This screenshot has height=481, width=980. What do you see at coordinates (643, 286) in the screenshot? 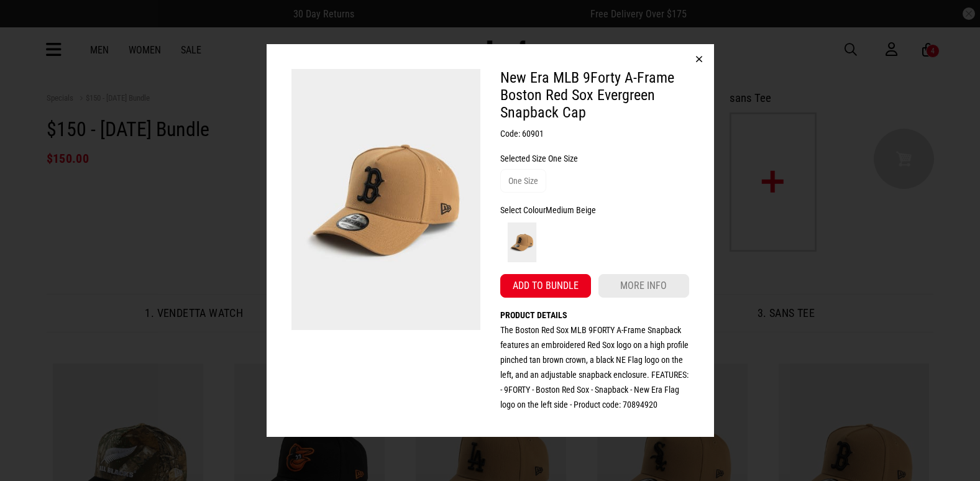
I see `a: More info` at bounding box center [643, 286].